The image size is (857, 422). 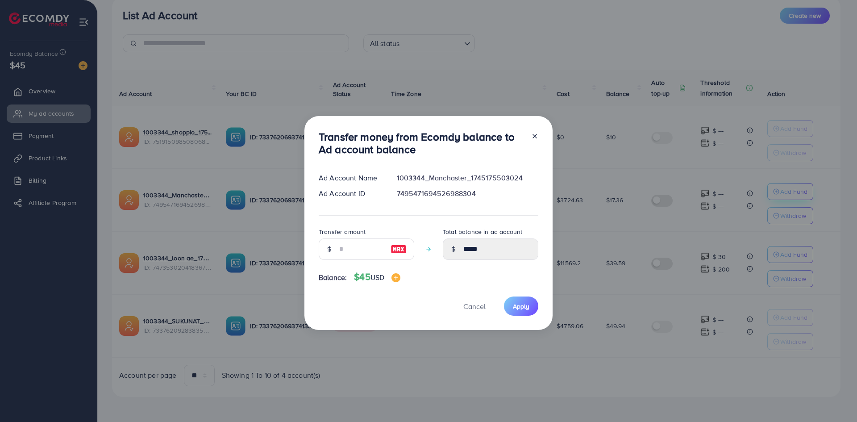 What do you see at coordinates (474, 306) in the screenshot?
I see `button: Cancel` at bounding box center [474, 306].